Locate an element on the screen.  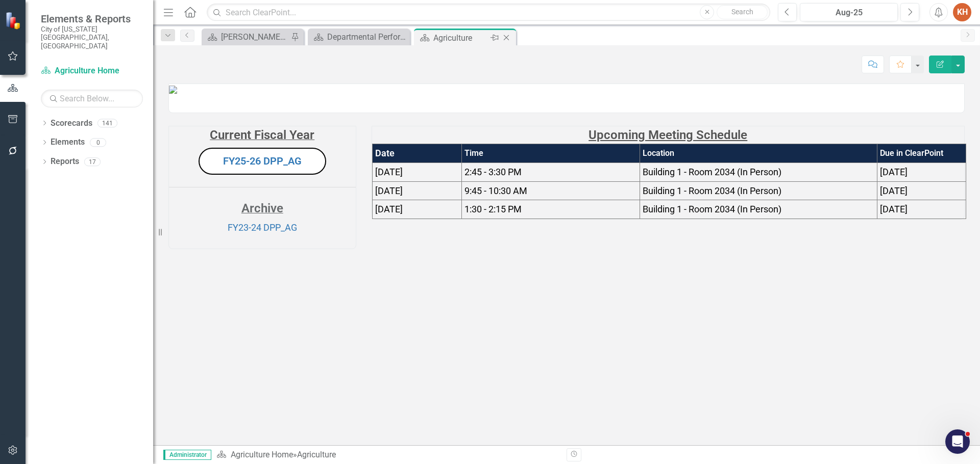
span: 2:45 - 3:30 PM is located at coordinates (493, 172).